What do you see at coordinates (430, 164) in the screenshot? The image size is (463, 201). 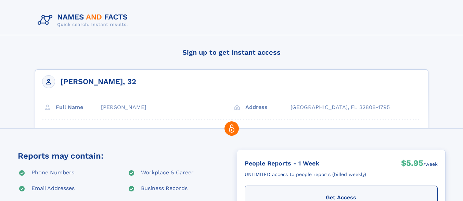 I see `div: /week` at bounding box center [430, 164].